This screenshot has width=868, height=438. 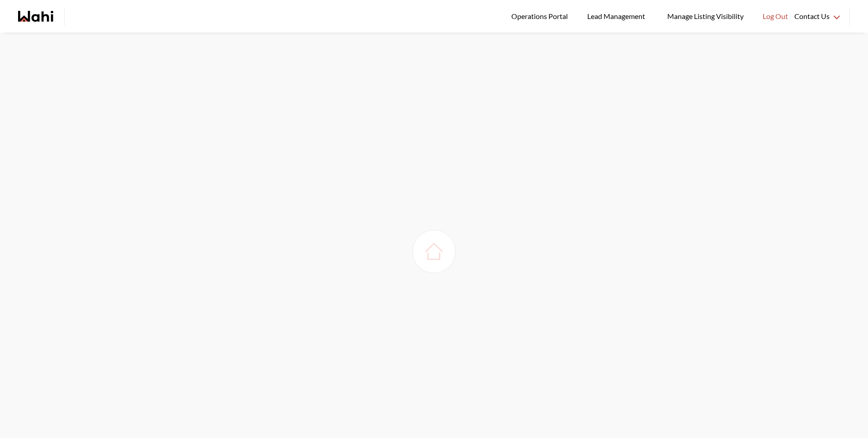 I want to click on a: Wahi homepage, so click(x=35, y=17).